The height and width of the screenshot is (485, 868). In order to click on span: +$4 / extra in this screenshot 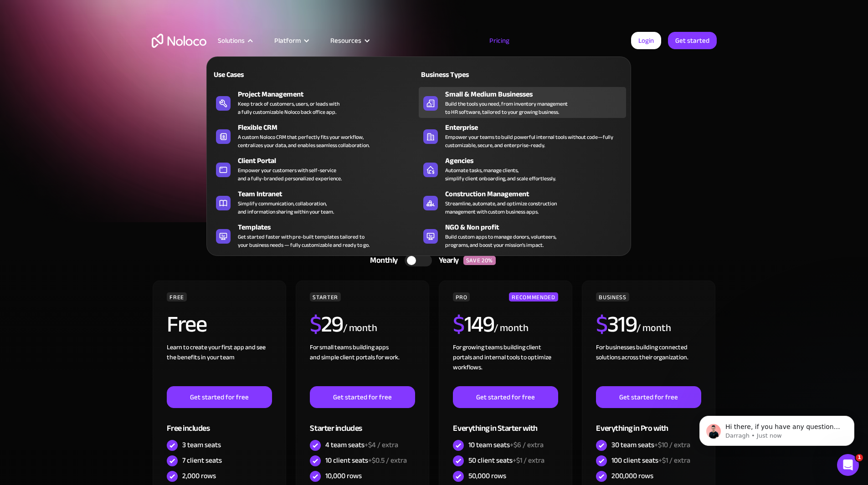, I will do `click(382, 444)`.